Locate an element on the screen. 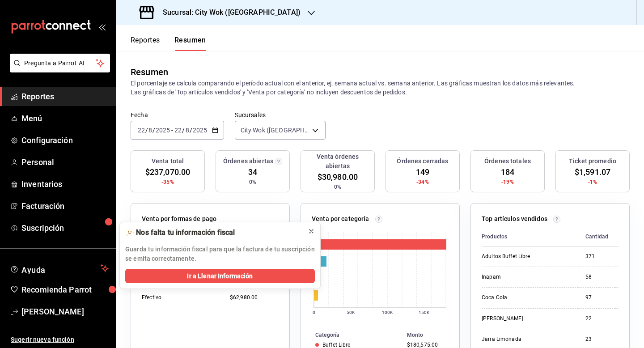  span: -34% is located at coordinates (423, 182).